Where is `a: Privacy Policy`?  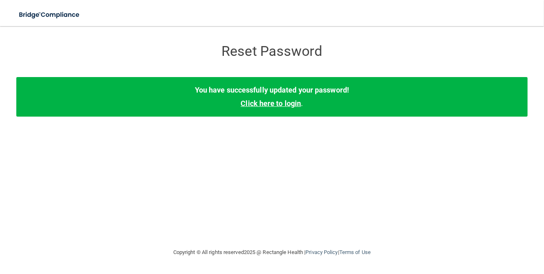 a: Privacy Policy is located at coordinates (321, 252).